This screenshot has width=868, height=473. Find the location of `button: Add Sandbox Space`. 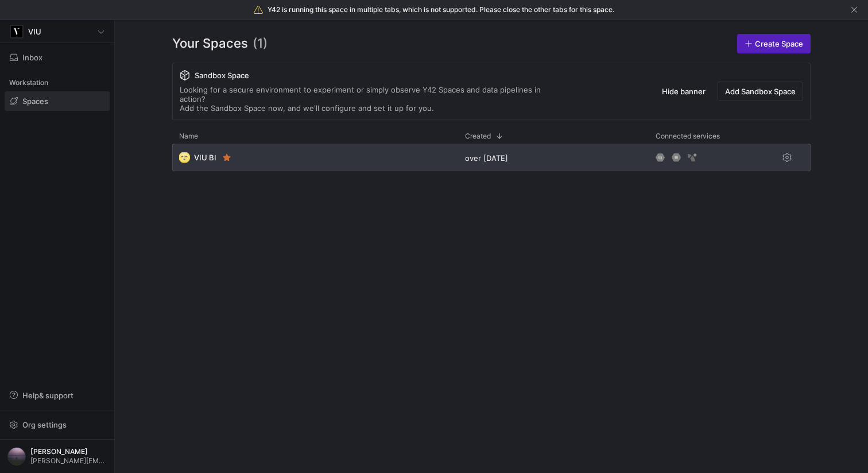

button: Add Sandbox Space is located at coordinates (760, 91).